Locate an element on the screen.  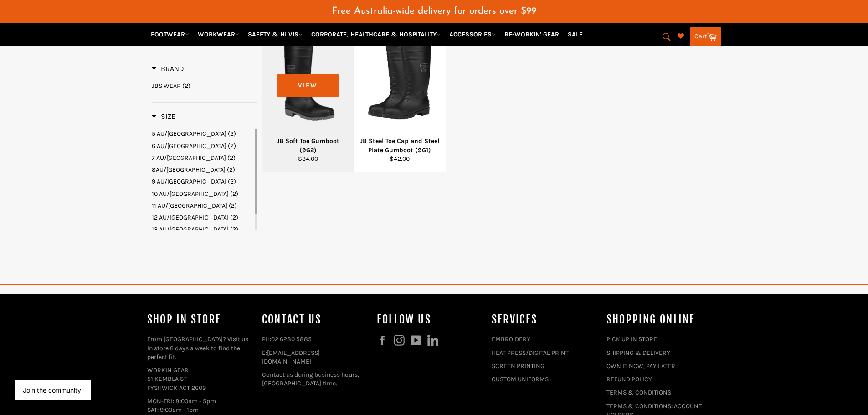
span: JBS WEAR is located at coordinates (166, 85).